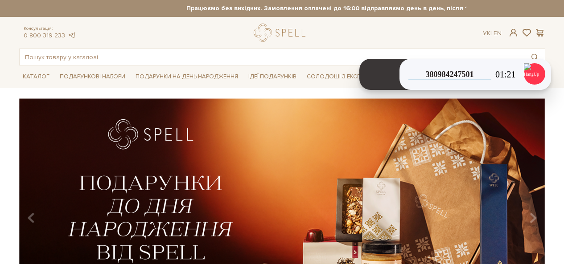 The width and height of the screenshot is (564, 264). Describe the element at coordinates (50, 29) in the screenshot. I see `span: Консультація:` at that location.